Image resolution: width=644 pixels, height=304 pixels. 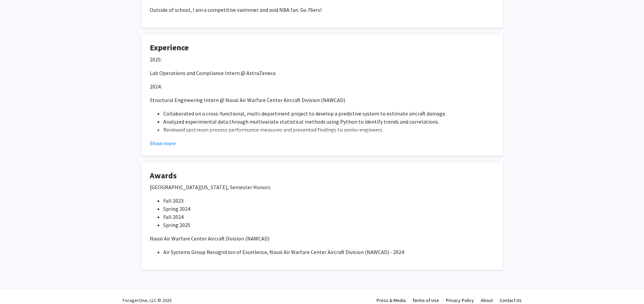 What do you see at coordinates (322, 47) in the screenshot?
I see `h4: Experience` at bounding box center [322, 47].